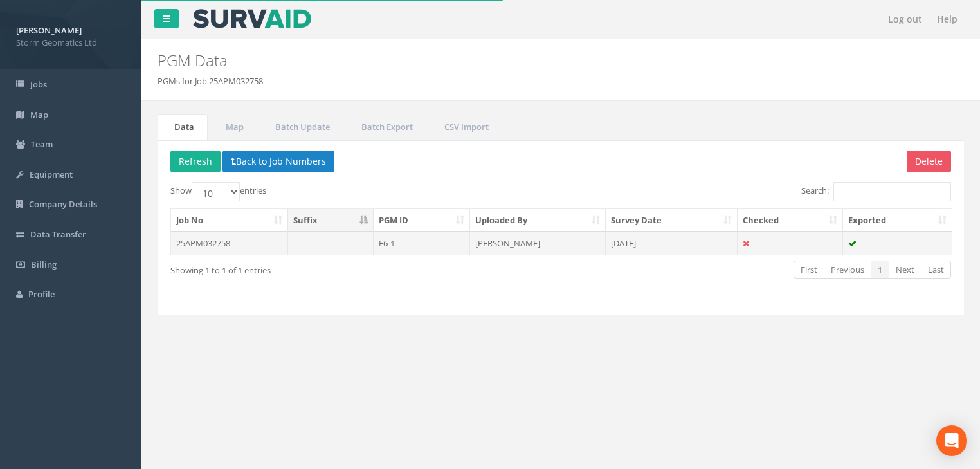 The image size is (980, 469). I want to click on a: CSV Import, so click(465, 127).